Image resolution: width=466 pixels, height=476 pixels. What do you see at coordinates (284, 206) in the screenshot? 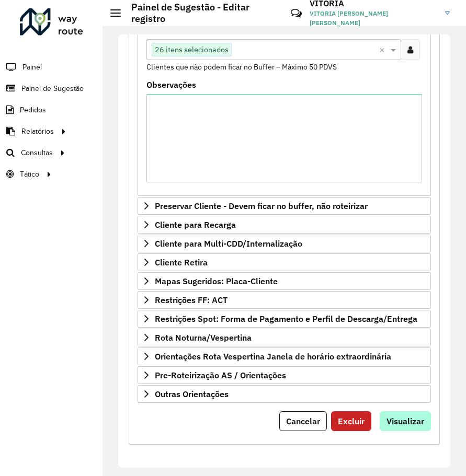
I see `a: Preservar Cliente - Devem ficar no buffer, não roteirizar` at bounding box center [284, 206].